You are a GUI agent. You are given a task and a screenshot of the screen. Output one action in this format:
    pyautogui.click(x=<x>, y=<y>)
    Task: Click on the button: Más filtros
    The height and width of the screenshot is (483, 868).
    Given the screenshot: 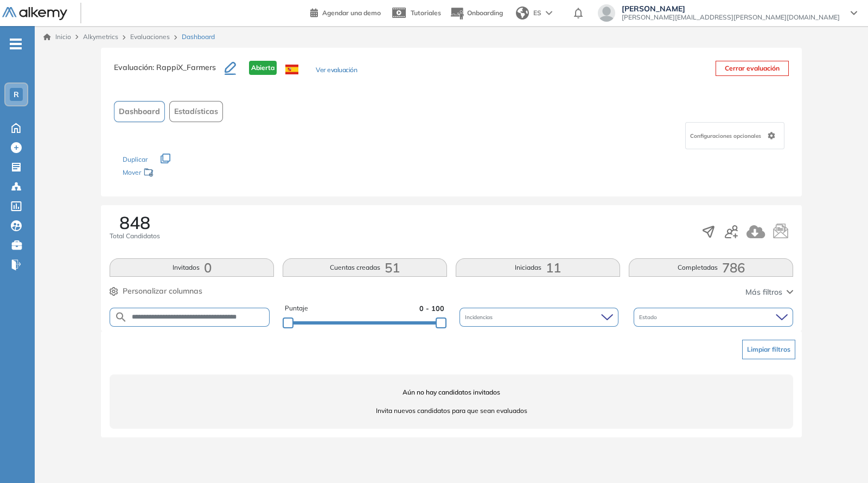 What is the action you would take?
    pyautogui.click(x=769, y=292)
    